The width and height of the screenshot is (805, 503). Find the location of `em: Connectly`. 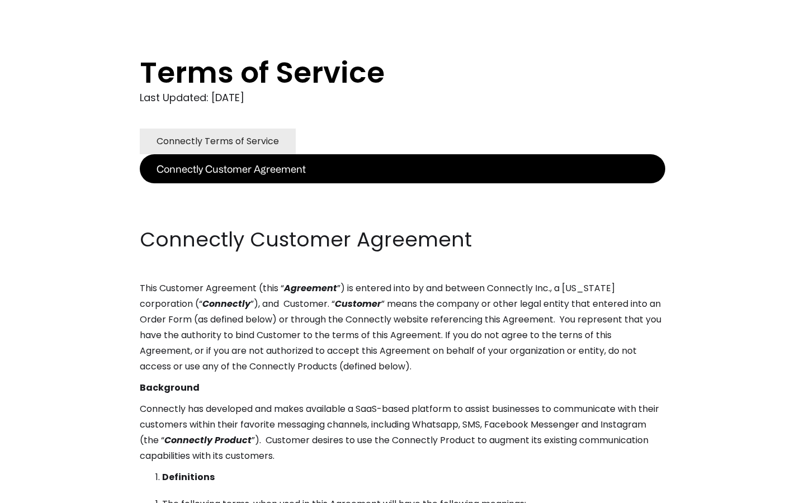

em: Connectly is located at coordinates (226, 304).